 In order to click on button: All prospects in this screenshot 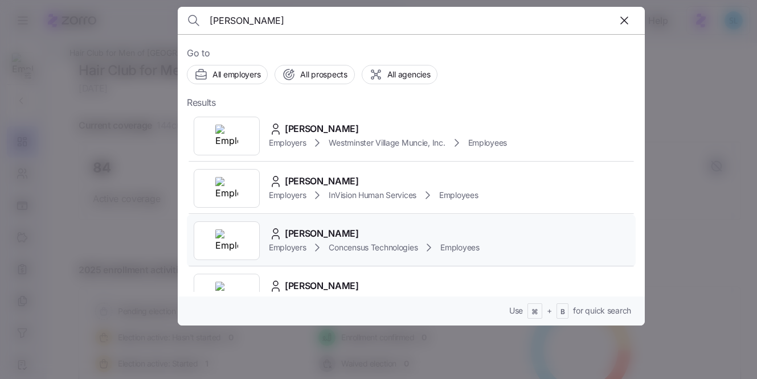, I will do `click(314, 75)`.